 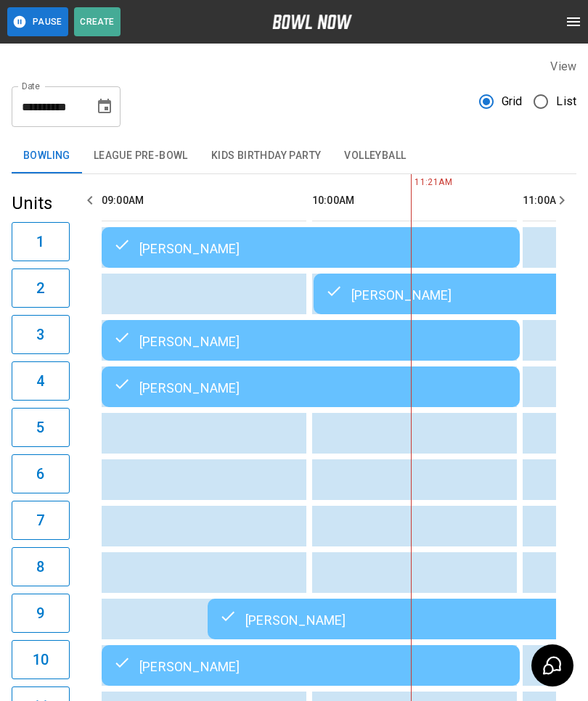 What do you see at coordinates (266, 156) in the screenshot?
I see `button: Kids Birthday Party` at bounding box center [266, 156].